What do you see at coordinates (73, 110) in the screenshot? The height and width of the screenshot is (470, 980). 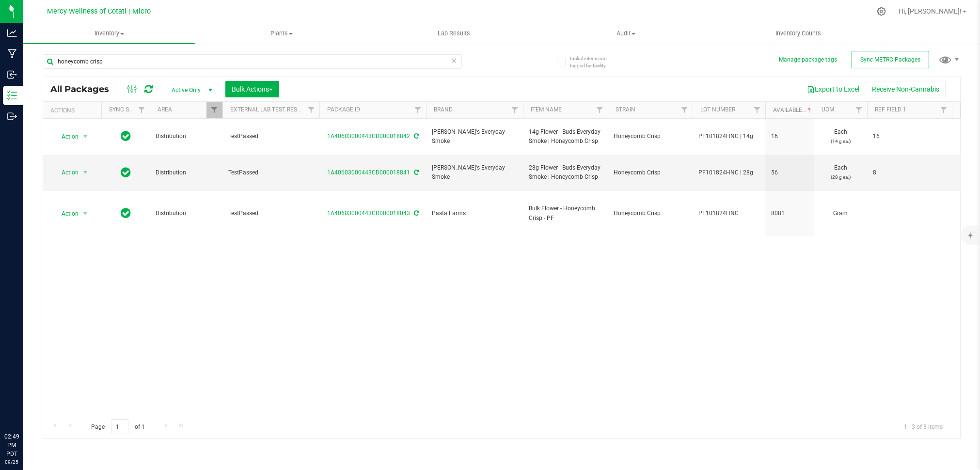 I see `div: Actions` at bounding box center [73, 110].